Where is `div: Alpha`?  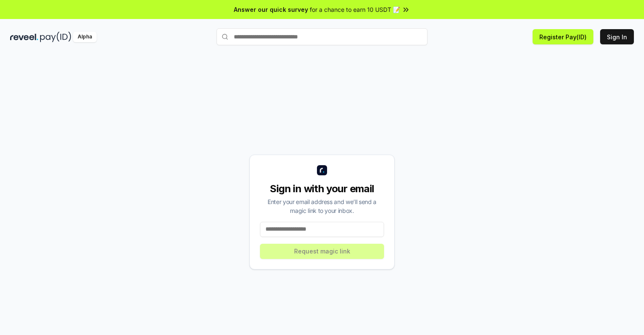
div: Alpha is located at coordinates (85, 37).